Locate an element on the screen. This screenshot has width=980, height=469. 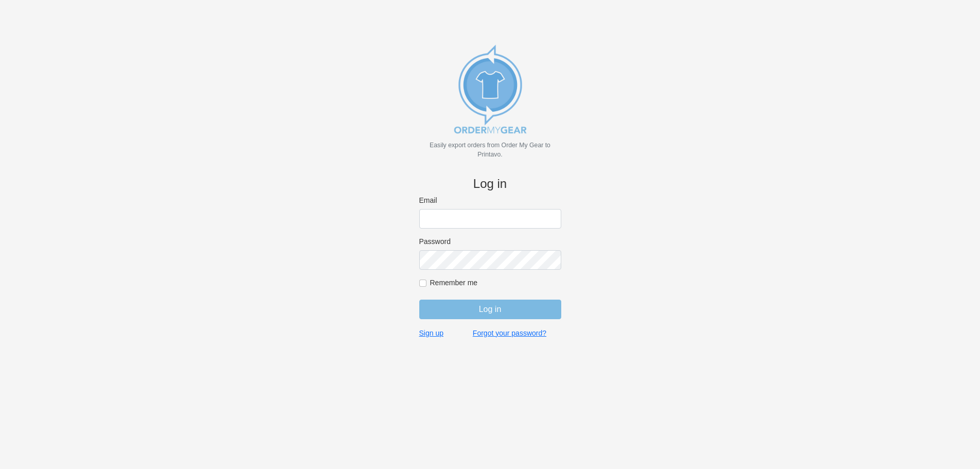
p: Easily export orders from Order My Gear to Printavo. is located at coordinates (490, 149).